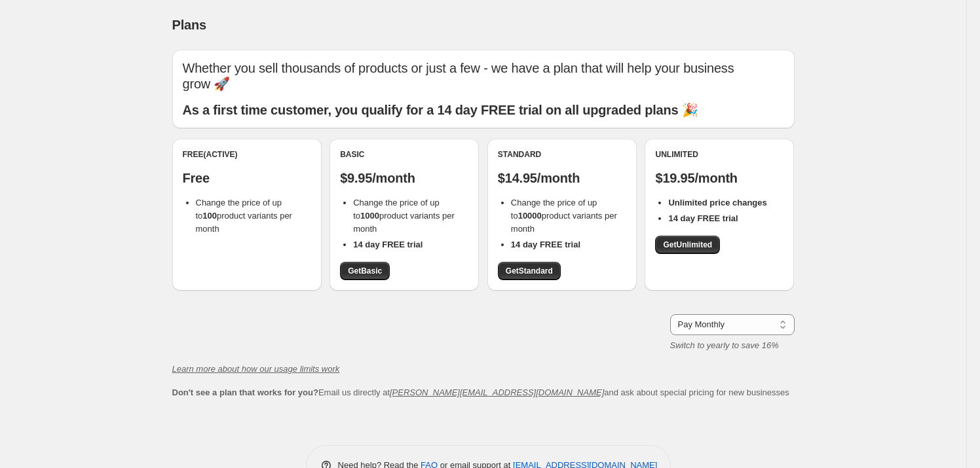 The height and width of the screenshot is (468, 980). I want to click on b: Unlimited price changes, so click(717, 202).